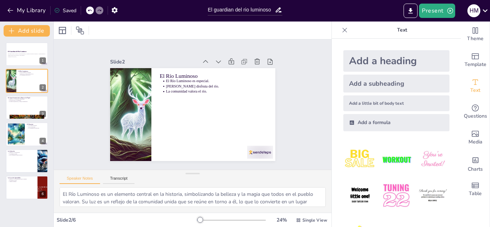 The width and height of the screenshot is (490, 227). Describe the element at coordinates (475, 116) in the screenshot. I see `span: Questions` at that location.